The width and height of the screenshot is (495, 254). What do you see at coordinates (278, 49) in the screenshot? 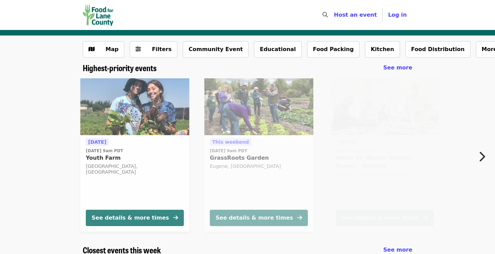
I see `button: Educational` at bounding box center [278, 49].